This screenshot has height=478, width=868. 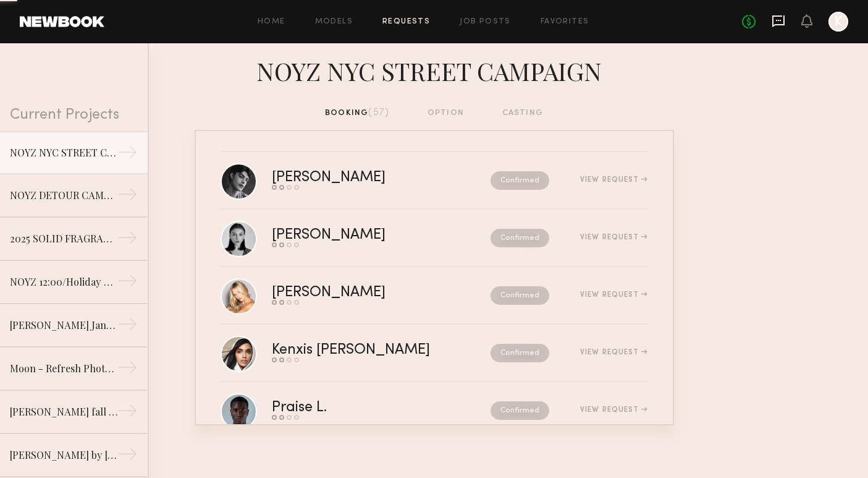 What do you see at coordinates (406, 22) in the screenshot?
I see `a: Requests` at bounding box center [406, 22].